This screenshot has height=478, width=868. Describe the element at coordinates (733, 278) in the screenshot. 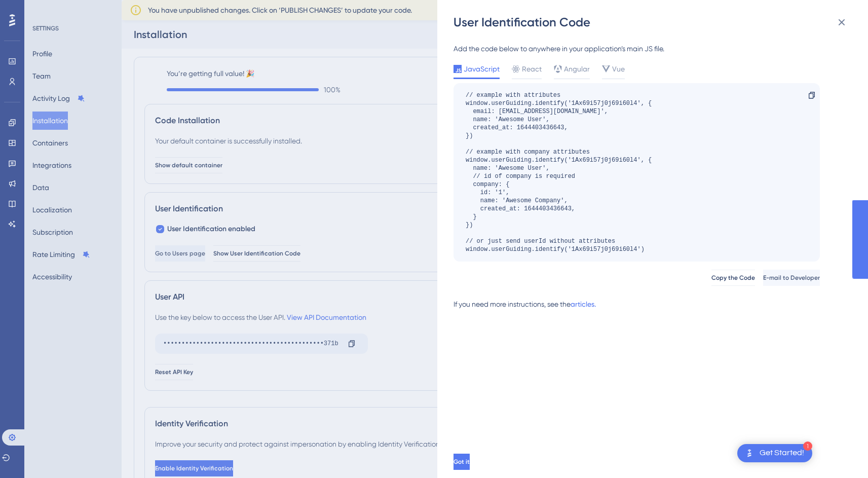

I see `button: Copy the Code` at that location.